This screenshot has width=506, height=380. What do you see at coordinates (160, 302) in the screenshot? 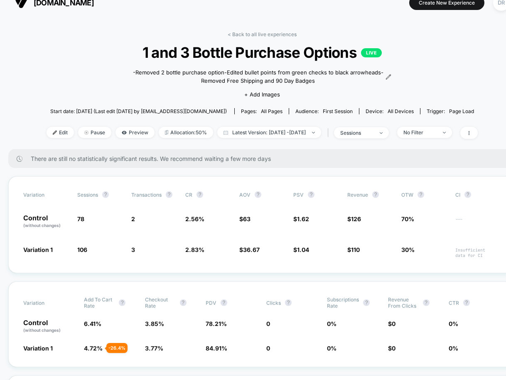
I see `span: Checkout Rate` at bounding box center [160, 302].